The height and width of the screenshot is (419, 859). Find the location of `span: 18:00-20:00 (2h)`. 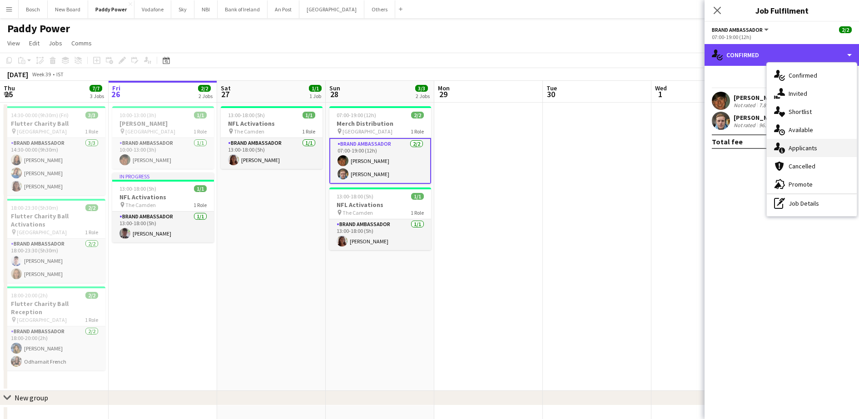

span: 18:00-20:00 (2h) is located at coordinates (29, 295).